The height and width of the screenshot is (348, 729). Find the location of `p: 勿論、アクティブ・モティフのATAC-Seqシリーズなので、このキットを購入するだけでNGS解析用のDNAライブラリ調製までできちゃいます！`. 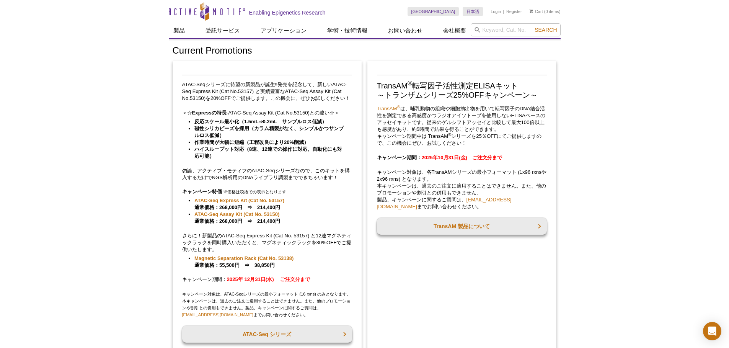

p: 勿論、アクティブ・モティフのATAC-Seqシリーズなので、このキットを購入するだけでNGS解析用のDNAライブラリ調製までできちゃいます！ is located at coordinates (267, 174).